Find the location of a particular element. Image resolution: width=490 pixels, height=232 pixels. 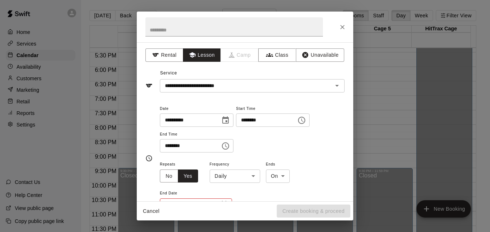

button: Rental is located at coordinates (164, 55).